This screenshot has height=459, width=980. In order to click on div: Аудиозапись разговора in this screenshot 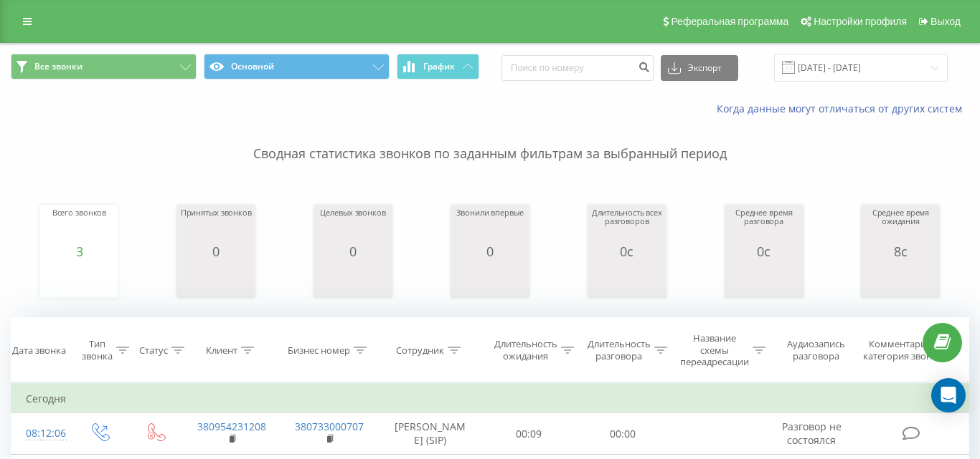, I will do `click(816, 352)`.